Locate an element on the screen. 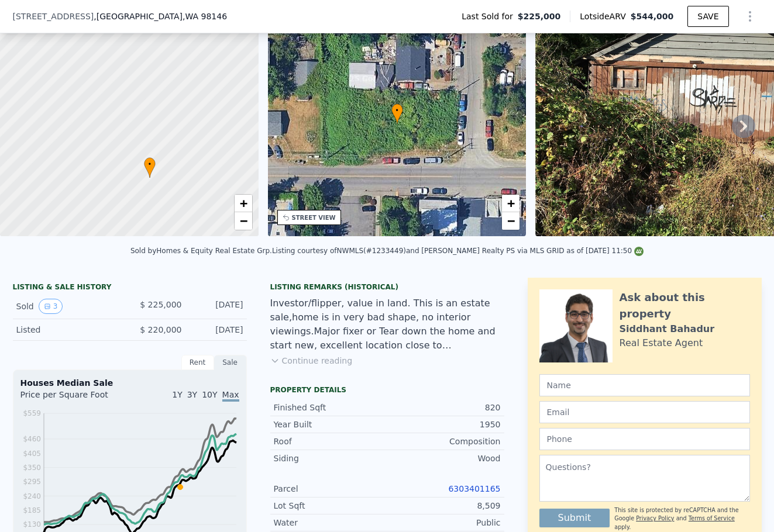 The image size is (774, 532). button: View historical data is located at coordinates (51, 306).